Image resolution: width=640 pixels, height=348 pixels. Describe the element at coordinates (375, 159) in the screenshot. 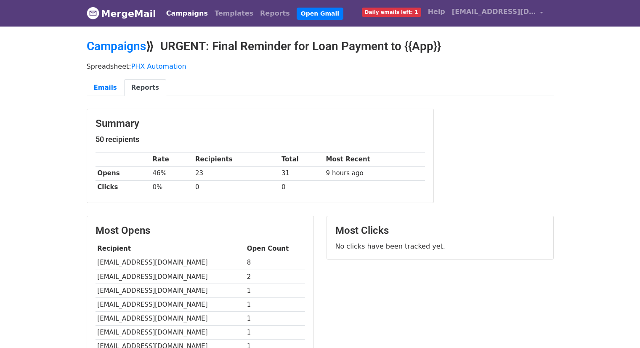

I see `th: Most Recent` at that location.